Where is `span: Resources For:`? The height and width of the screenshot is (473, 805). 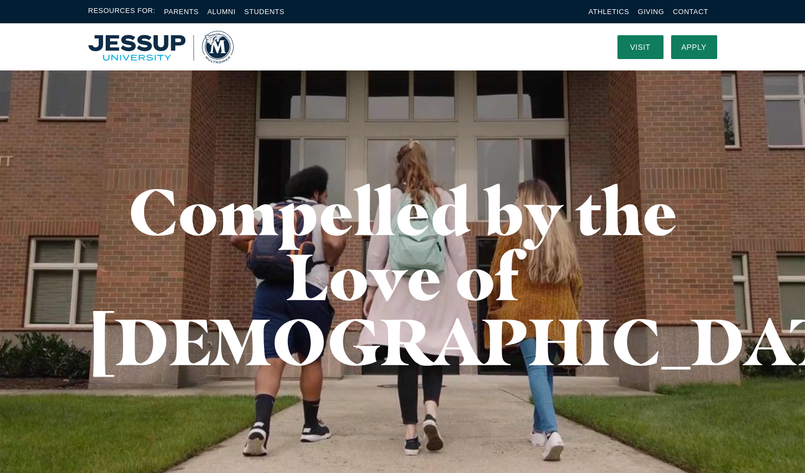 span: Resources For: is located at coordinates (122, 11).